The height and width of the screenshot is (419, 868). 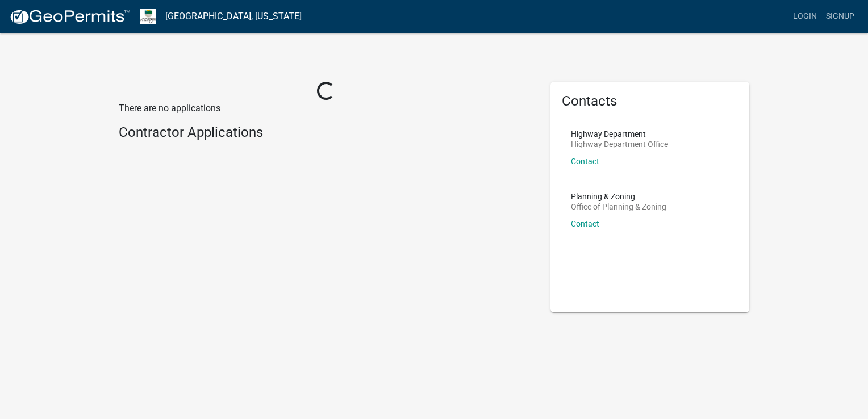 I want to click on p: There are no applications, so click(x=326, y=108).